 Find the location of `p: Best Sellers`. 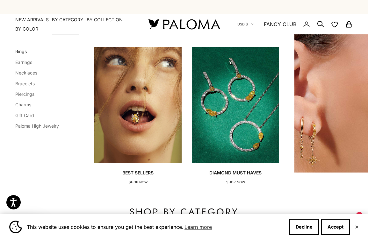

p: Best Sellers is located at coordinates (138, 173).